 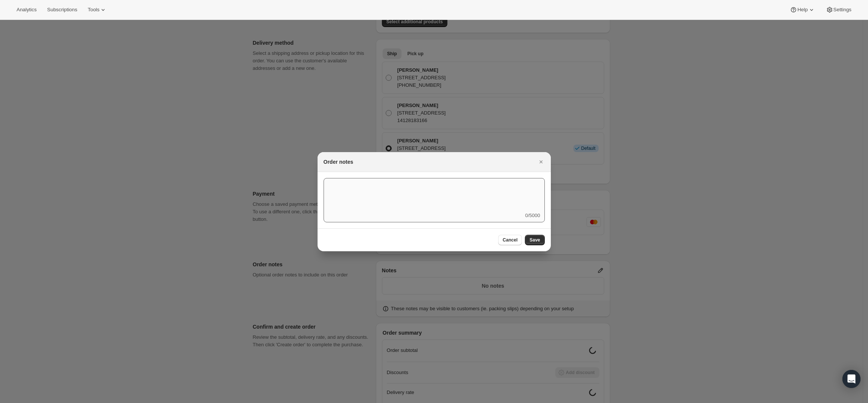 What do you see at coordinates (534, 240) in the screenshot?
I see `button: Save` at bounding box center [534, 240].